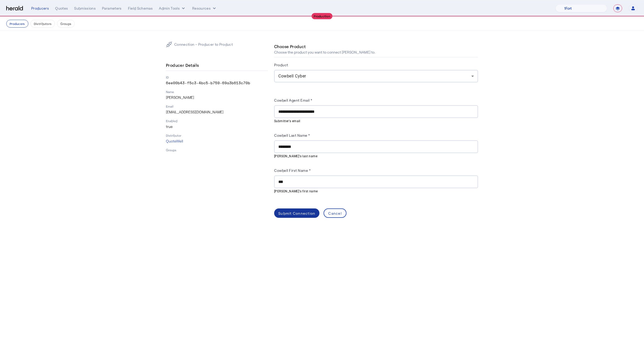 Image resolution: width=644 pixels, height=341 pixels. Describe the element at coordinates (217, 141) in the screenshot. I see `p: QuoteWell` at that location.